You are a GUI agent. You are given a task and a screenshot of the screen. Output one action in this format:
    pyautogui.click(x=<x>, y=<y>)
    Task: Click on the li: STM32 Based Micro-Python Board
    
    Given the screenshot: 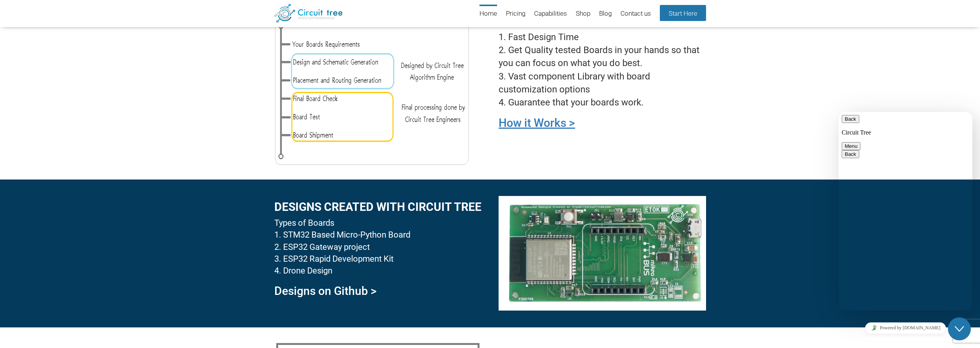 What is the action you would take?
    pyautogui.click(x=378, y=235)
    